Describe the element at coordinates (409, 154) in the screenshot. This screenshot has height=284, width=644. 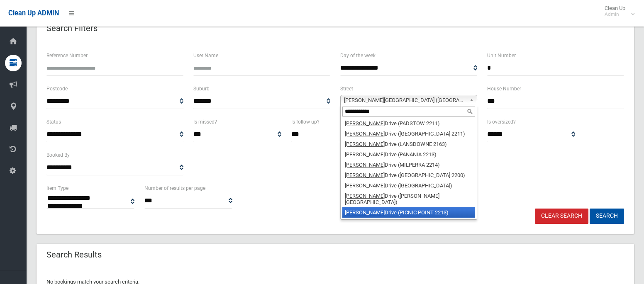
I see `li: Drive (PANANIA 2213)` at that location.